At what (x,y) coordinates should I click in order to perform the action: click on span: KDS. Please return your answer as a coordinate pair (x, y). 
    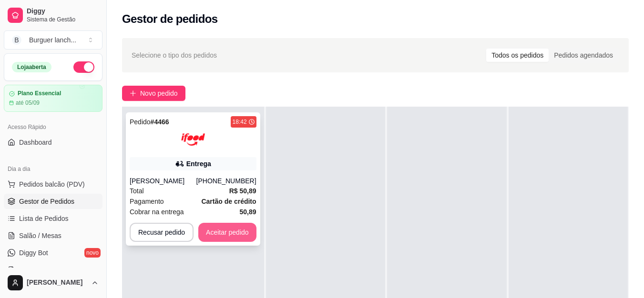
    Looking at the image, I should click on (25, 270).